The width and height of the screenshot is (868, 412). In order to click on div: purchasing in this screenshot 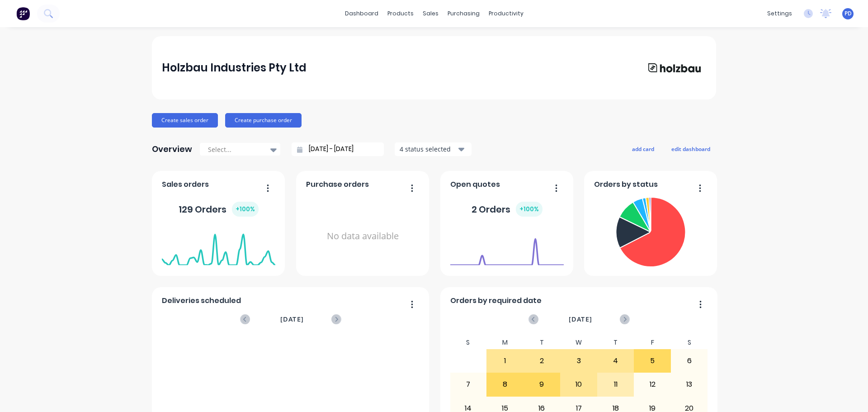, I will do `click(463, 13)`.